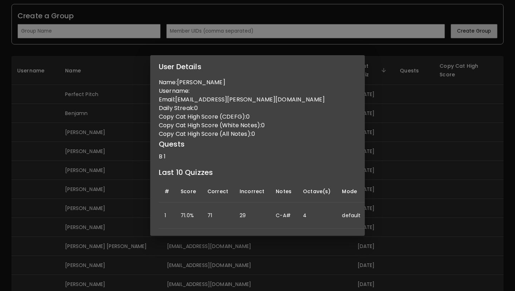 This screenshot has width=515, height=291. What do you see at coordinates (258, 91) in the screenshot?
I see `p: Username:` at bounding box center [258, 91].